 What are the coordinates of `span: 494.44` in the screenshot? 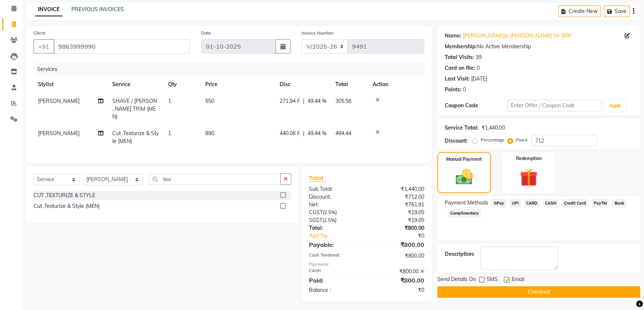 It's located at (343, 133).